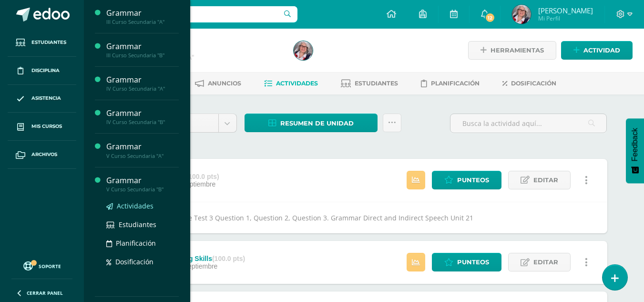  What do you see at coordinates (597, 50) in the screenshot?
I see `a: Actividad` at bounding box center [597, 50].